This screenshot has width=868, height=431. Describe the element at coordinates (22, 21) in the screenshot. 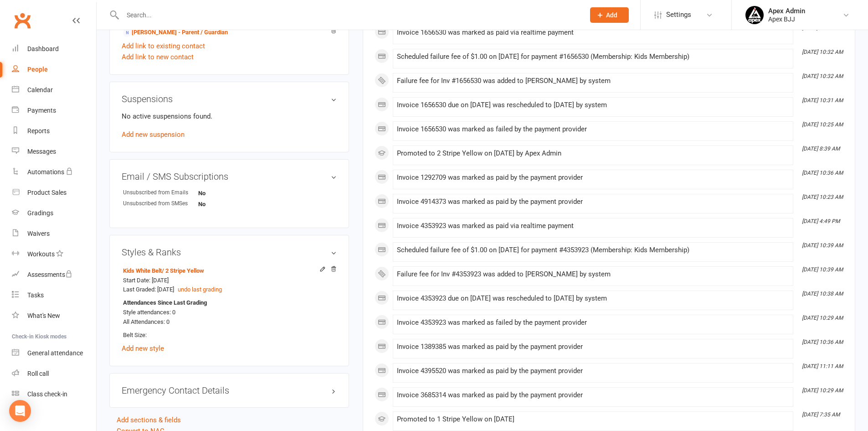

I see `a: Clubworx` at that location.